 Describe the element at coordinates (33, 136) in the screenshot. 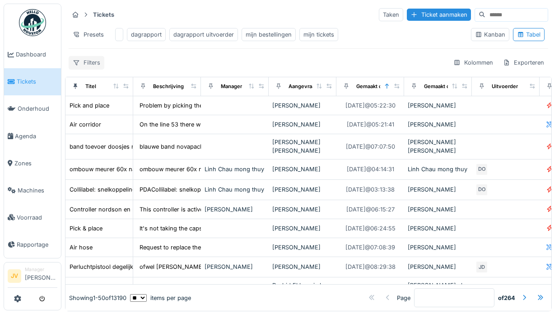

I see `a: Agenda` at that location.